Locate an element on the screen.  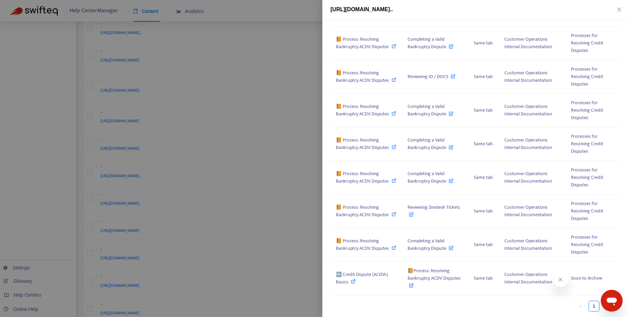
span: Hi. Need any help? is located at coordinates (26, 7).